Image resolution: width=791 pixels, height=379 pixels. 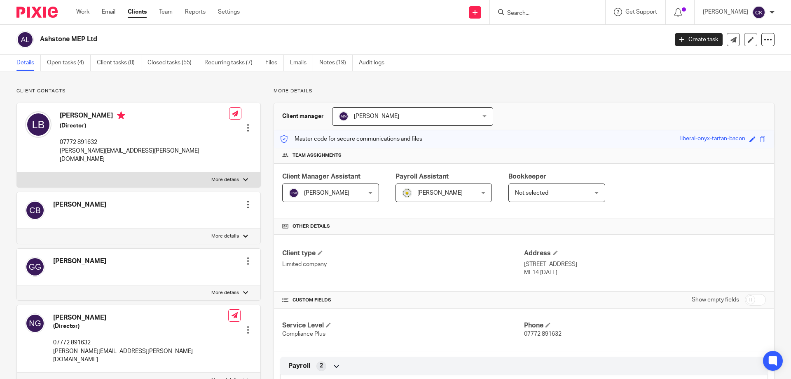 I want to click on img: Capture2.PNG, so click(x=407, y=193).